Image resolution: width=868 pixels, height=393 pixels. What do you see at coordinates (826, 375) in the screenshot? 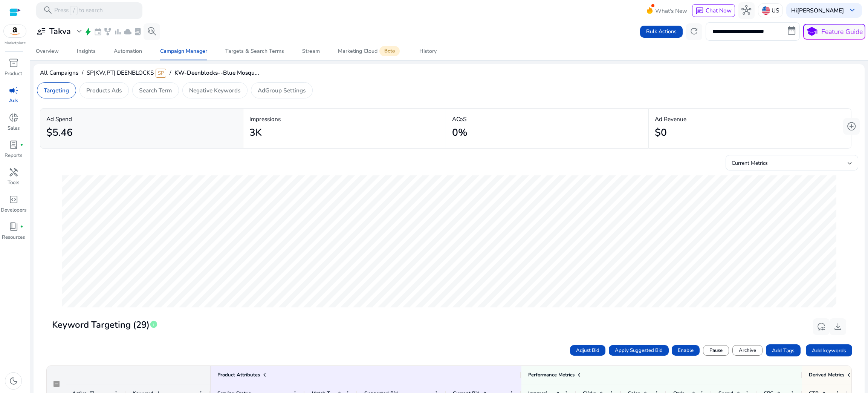
I see `span: Derived Metrics` at bounding box center [826, 375].